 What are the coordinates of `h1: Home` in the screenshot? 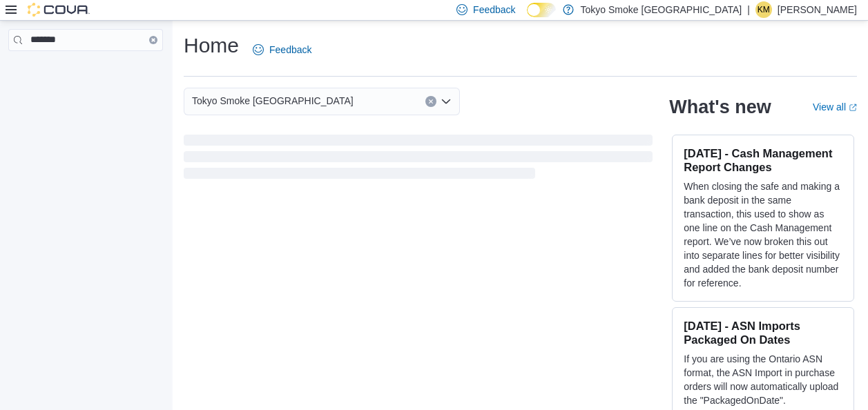 It's located at (211, 45).